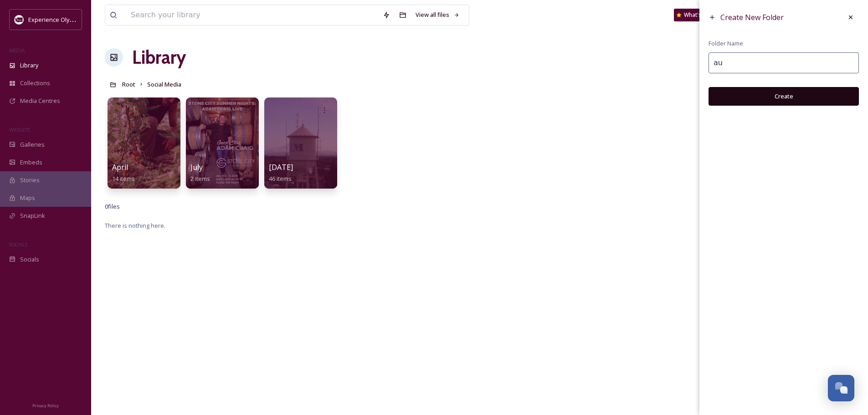  I want to click on span: Experience Olympia, so click(55, 19).